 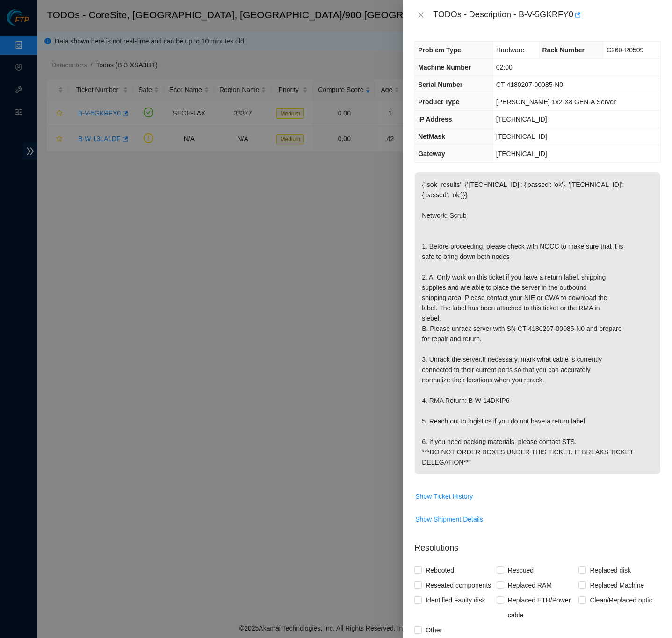 I want to click on span: Identified Faulty disk, so click(x=456, y=600).